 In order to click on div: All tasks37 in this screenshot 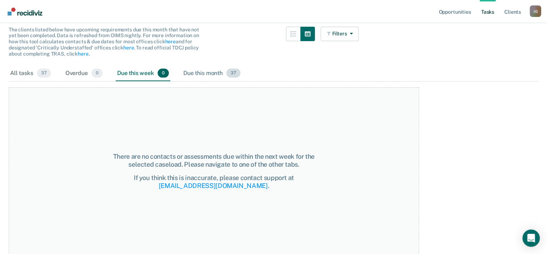, I will do `click(30, 74)`.